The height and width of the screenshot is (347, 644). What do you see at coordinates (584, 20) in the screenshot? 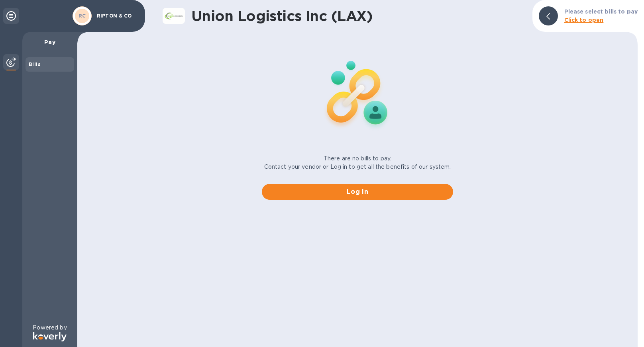
I see `b: Click to open` at bounding box center [584, 20].